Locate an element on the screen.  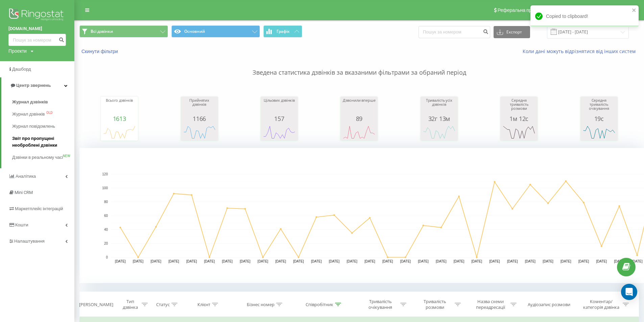
div: Клієнт is located at coordinates (204, 305).